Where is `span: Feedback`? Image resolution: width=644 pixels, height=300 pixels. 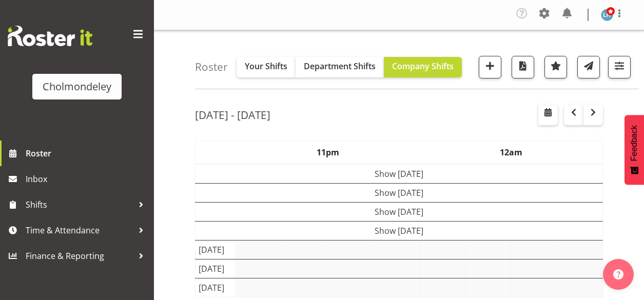 span: Feedback is located at coordinates (634, 143).